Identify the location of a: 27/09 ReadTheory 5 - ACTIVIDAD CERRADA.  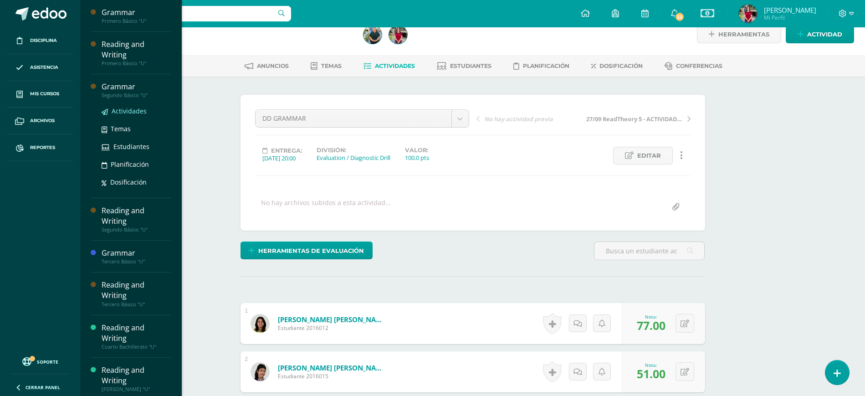
(637, 118).